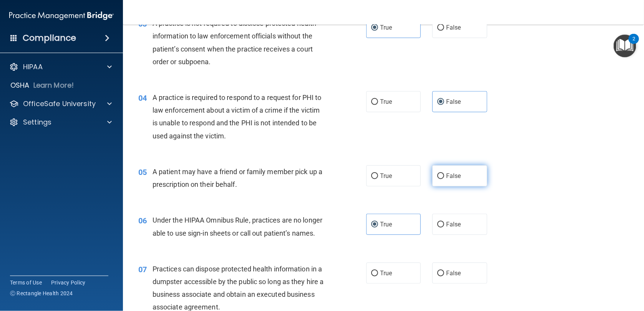 The height and width of the screenshot is (311, 644). I want to click on p: OSHA, so click(20, 86).